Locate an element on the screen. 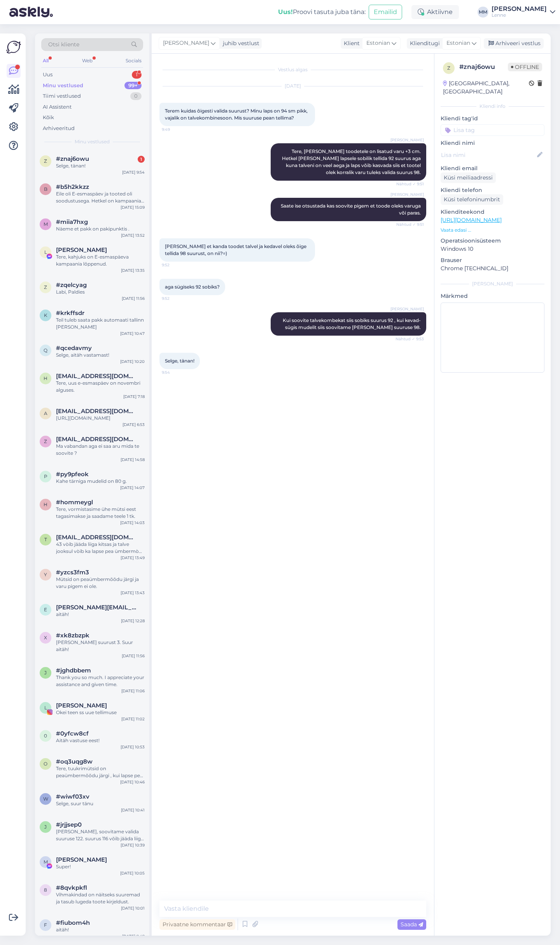  span: Saate ise otsustada kas soovite pigem et toode oleks varuga või paras. is located at coordinates (351, 209).